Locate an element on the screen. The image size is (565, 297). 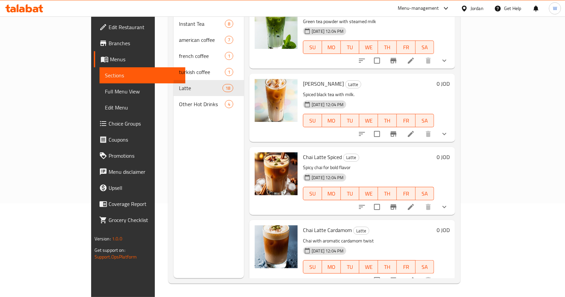
div: american coffee is located at coordinates (202, 40).